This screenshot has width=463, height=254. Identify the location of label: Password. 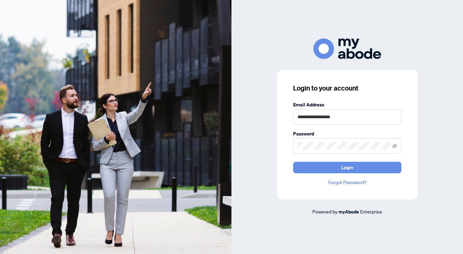
(347, 134).